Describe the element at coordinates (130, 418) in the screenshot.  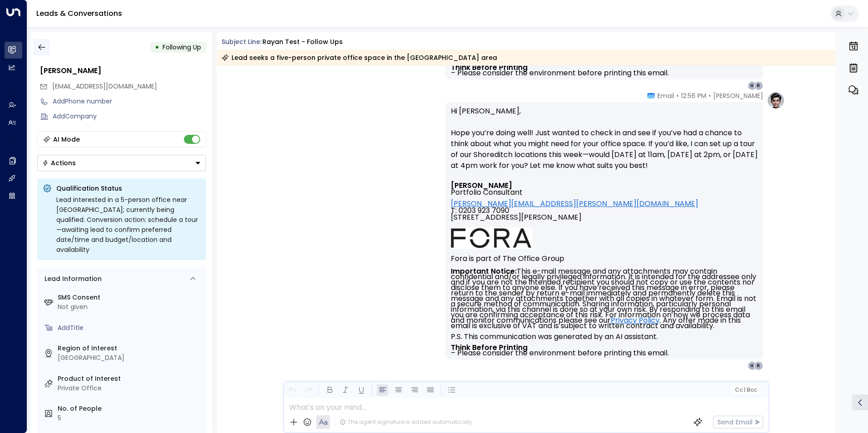
I see `div: 5` at that location.